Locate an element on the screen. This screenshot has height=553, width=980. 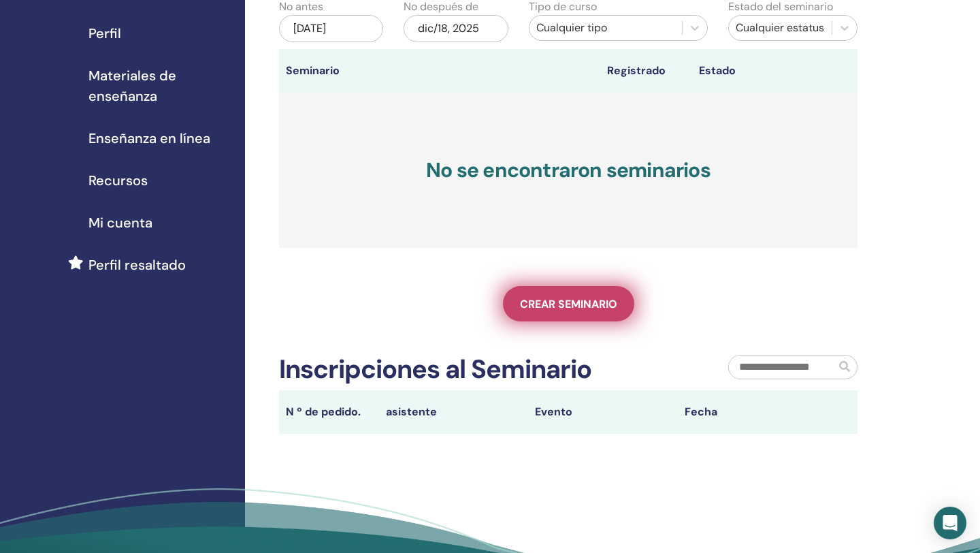
div: Cualquier estatus is located at coordinates (780, 28).